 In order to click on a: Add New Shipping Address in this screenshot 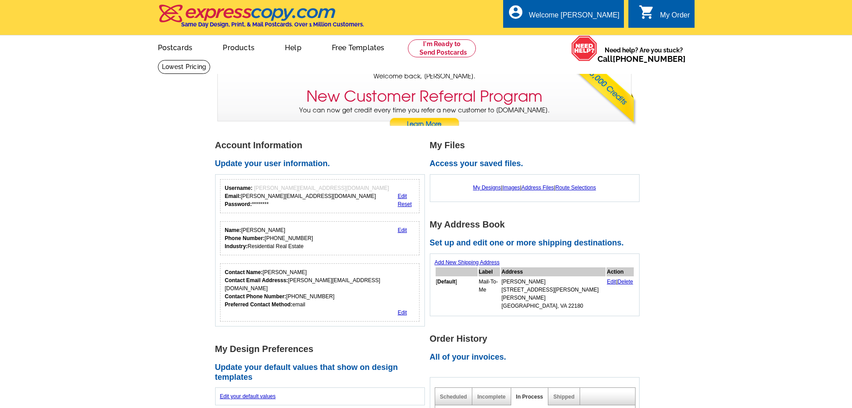, I will do `click(467, 262)`.